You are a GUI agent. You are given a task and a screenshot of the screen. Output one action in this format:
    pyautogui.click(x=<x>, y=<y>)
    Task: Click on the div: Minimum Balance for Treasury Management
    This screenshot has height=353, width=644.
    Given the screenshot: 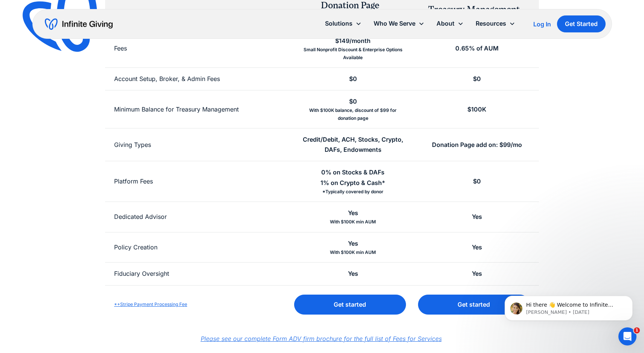 What is the action you would take?
    pyautogui.click(x=176, y=109)
    